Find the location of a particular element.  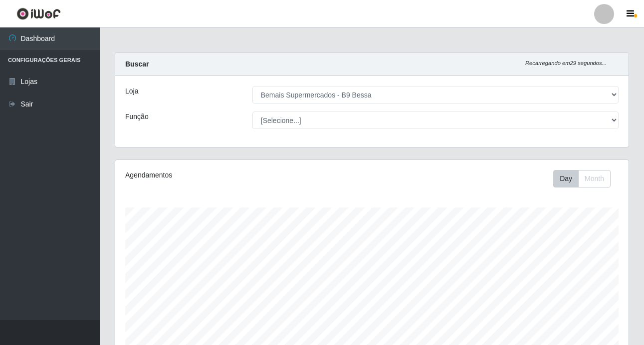

strong: Buscar is located at coordinates (137, 64).